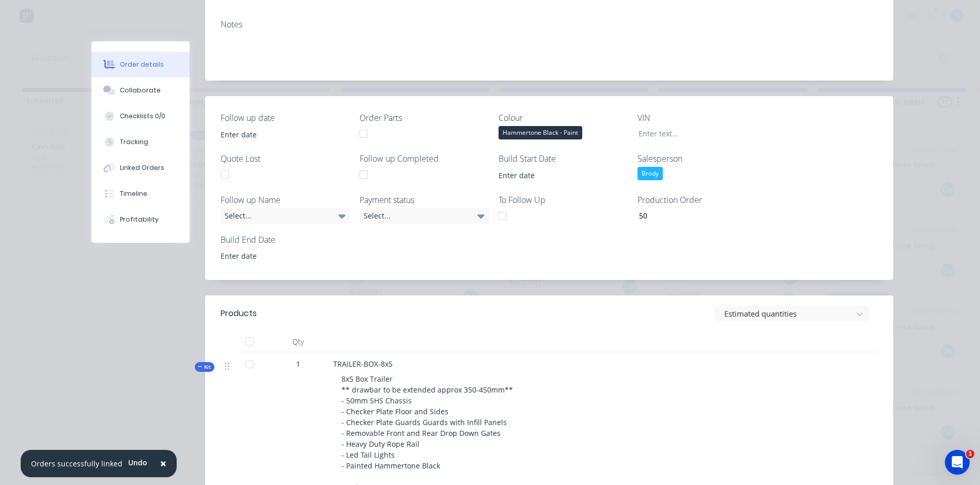 The image size is (980, 485). Describe the element at coordinates (139, 220) in the screenshot. I see `div: Profitability` at that location.